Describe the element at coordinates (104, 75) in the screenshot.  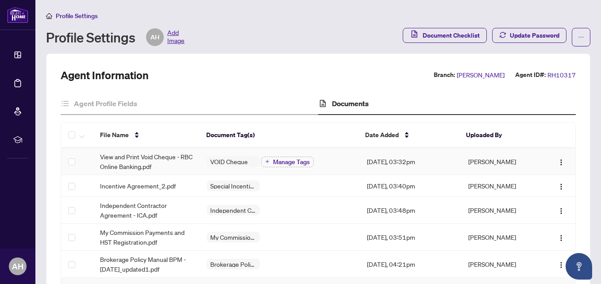
I see `h2: Agent Information` at that location.